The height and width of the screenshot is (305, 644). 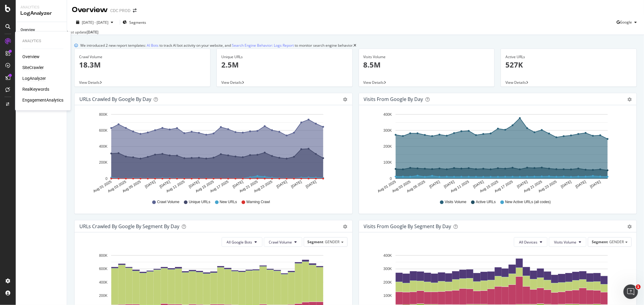 What do you see at coordinates (263, 45) in the screenshot?
I see `a: Search Engine Behavior: Logs Report` at bounding box center [263, 45].